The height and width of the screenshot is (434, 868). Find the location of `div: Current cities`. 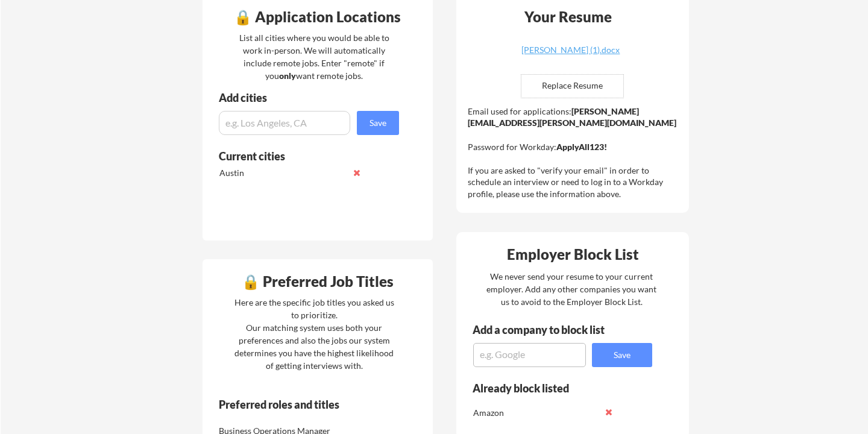

div: Current cities is located at coordinates (302, 156).